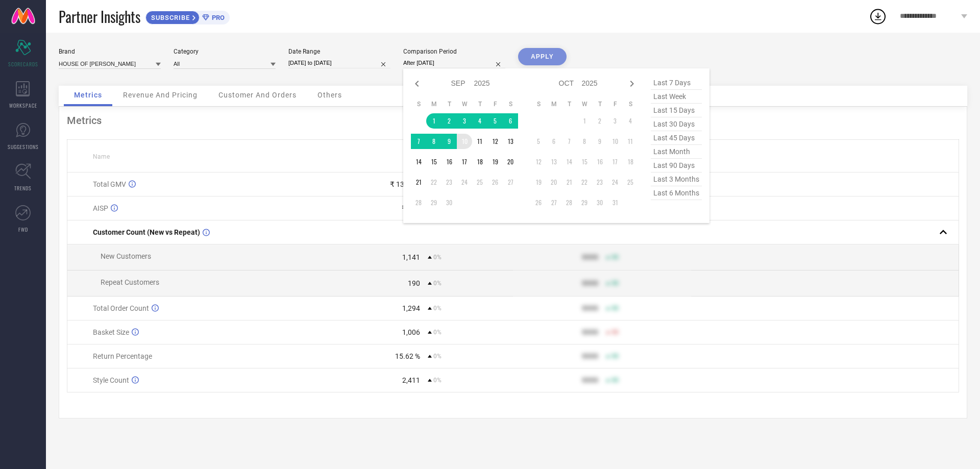 The image size is (980, 469). Describe the element at coordinates (339, 63) in the screenshot. I see `input: Select date range` at that location.